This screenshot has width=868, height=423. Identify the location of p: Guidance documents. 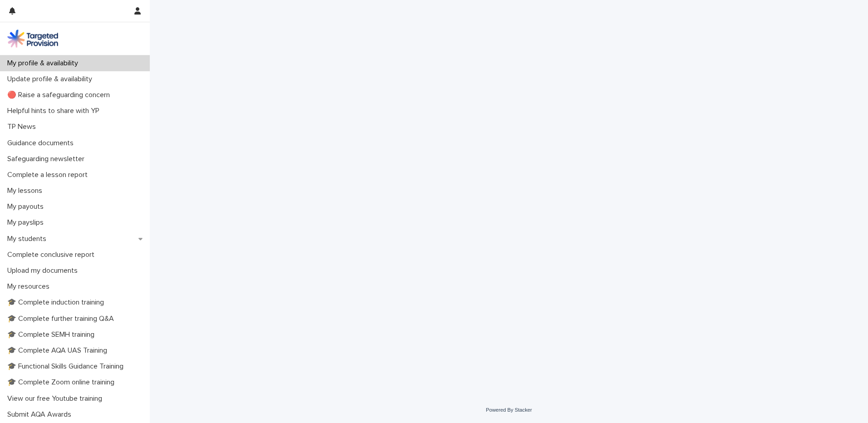
(42, 143).